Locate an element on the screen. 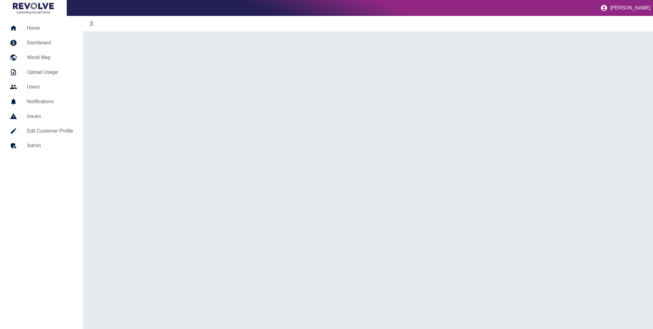  a: World Map is located at coordinates (41, 58).